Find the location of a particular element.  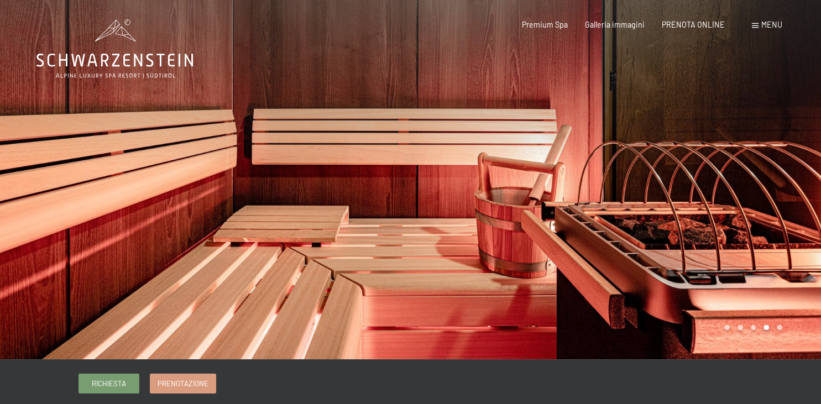

a: Galleria immagini is located at coordinates (615, 24).